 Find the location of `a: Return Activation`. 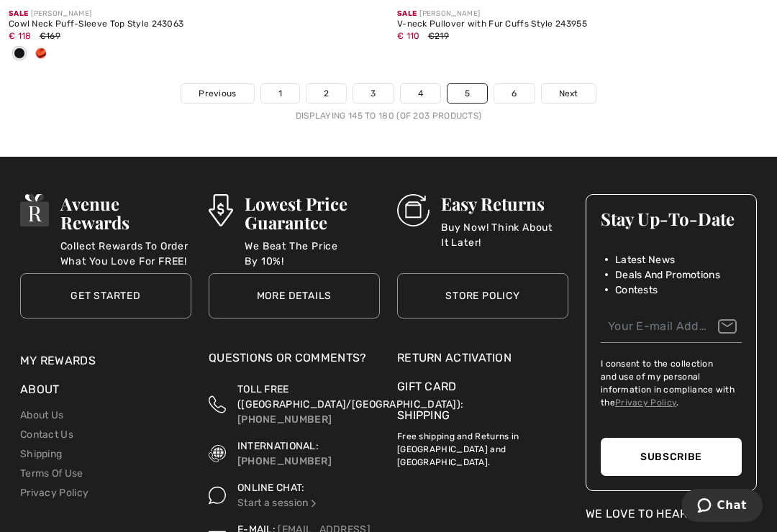

a: Return Activation is located at coordinates (482, 358).